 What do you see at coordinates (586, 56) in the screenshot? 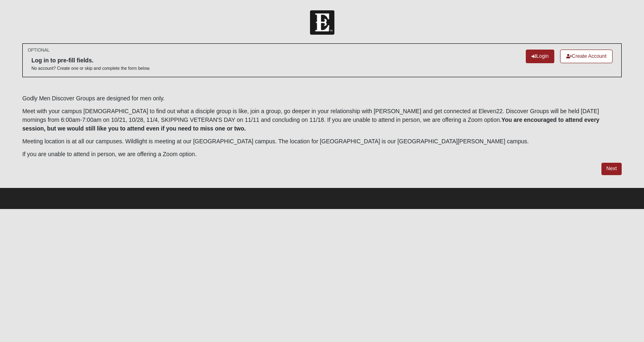
I see `a: Create Account` at bounding box center [586, 56].